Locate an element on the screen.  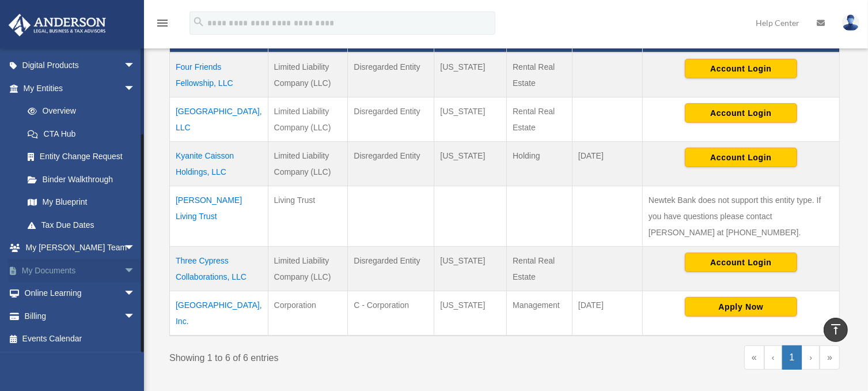
i: vertical_align_top is located at coordinates (836, 329).